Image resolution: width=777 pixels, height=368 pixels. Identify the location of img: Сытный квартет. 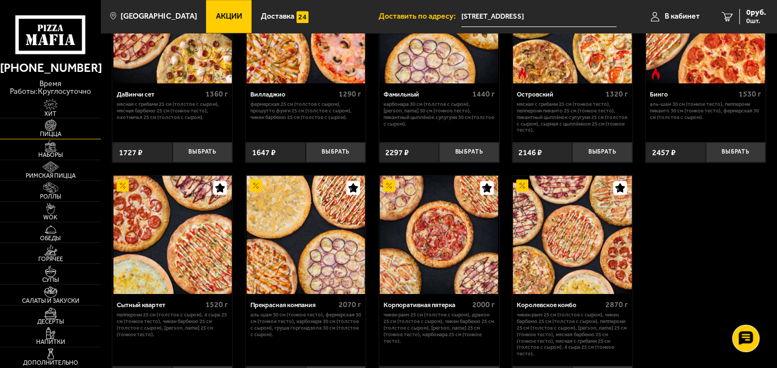
(173, 235).